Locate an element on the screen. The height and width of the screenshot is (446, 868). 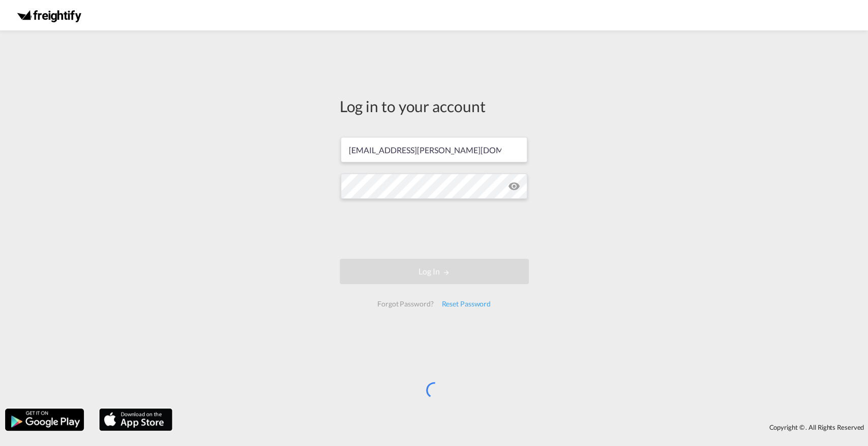
div: Log in to your account is located at coordinates (434, 106).